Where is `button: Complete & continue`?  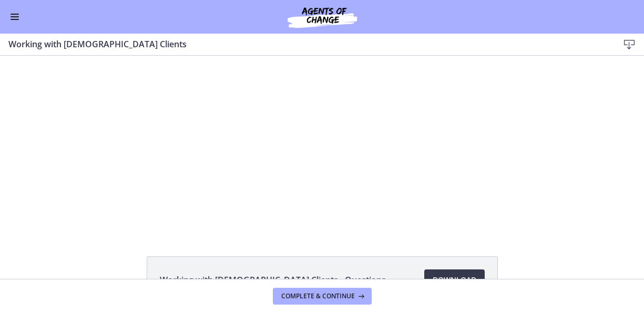
button: Complete & continue is located at coordinates (322, 296).